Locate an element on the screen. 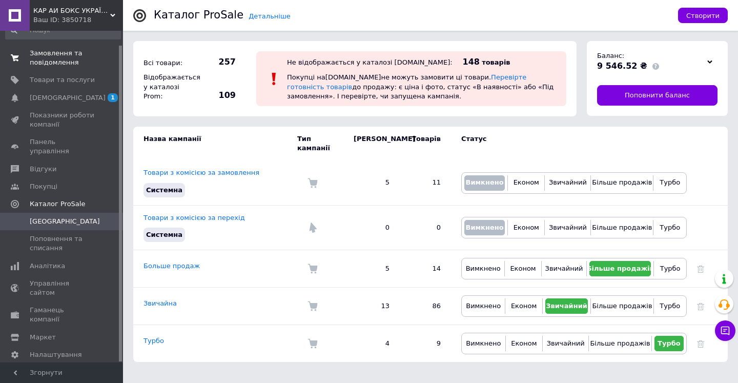 Image resolution: width=738 pixels, height=383 pixels. td: 11 is located at coordinates (425, 182).